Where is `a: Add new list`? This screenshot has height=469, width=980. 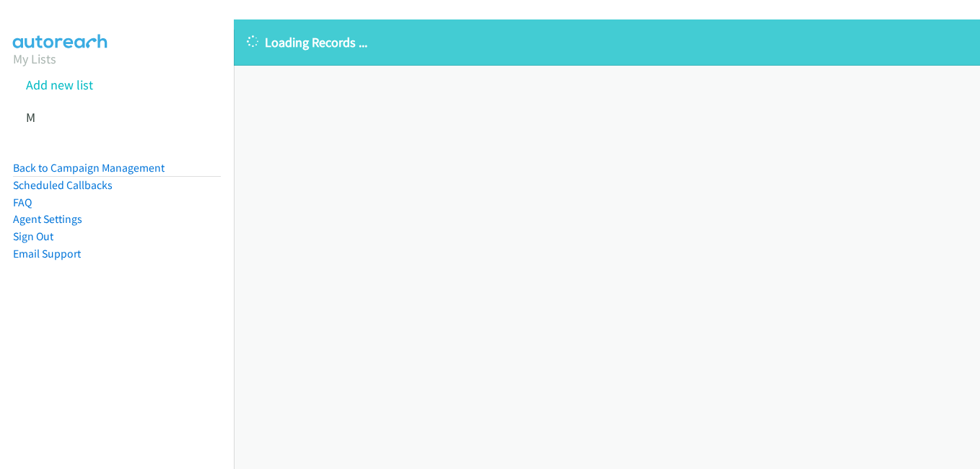 a: Add new list is located at coordinates (60, 85).